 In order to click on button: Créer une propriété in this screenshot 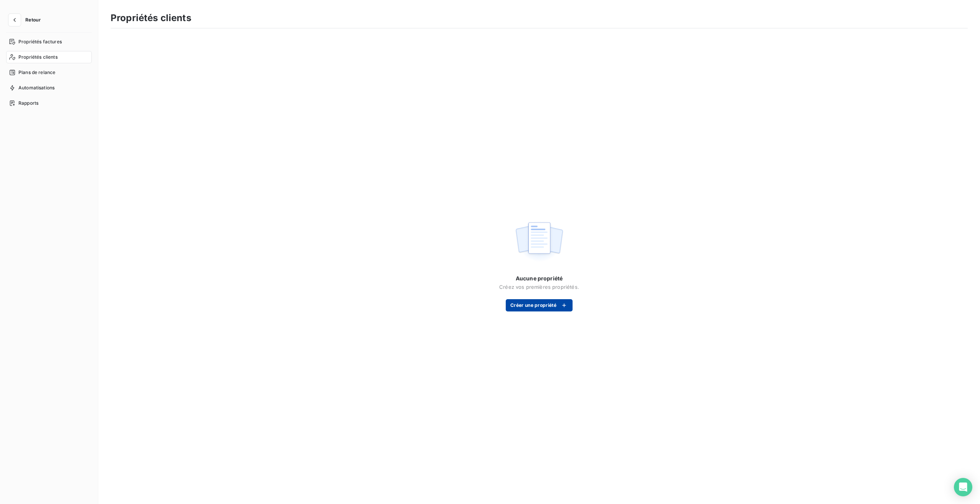, I will do `click(539, 306)`.